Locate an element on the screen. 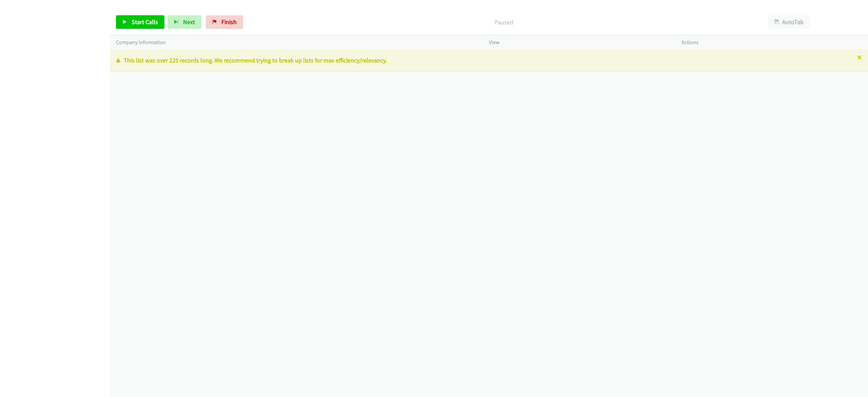 Image resolution: width=868 pixels, height=397 pixels. span: Next is located at coordinates (189, 22).